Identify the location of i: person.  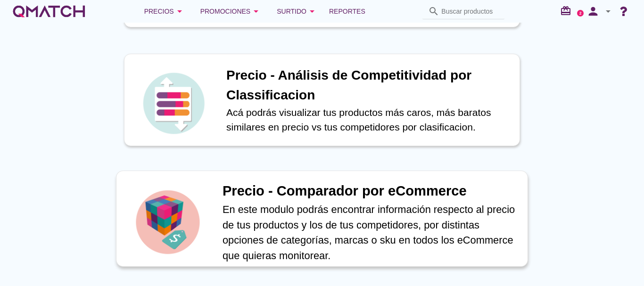
(593, 11).